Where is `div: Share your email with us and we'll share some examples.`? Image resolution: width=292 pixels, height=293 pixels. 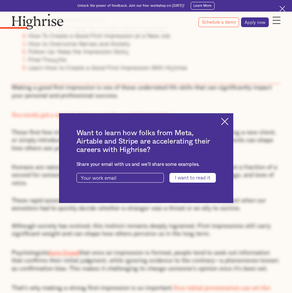
div: Share your email with us and we'll share some examples. is located at coordinates (146, 164).